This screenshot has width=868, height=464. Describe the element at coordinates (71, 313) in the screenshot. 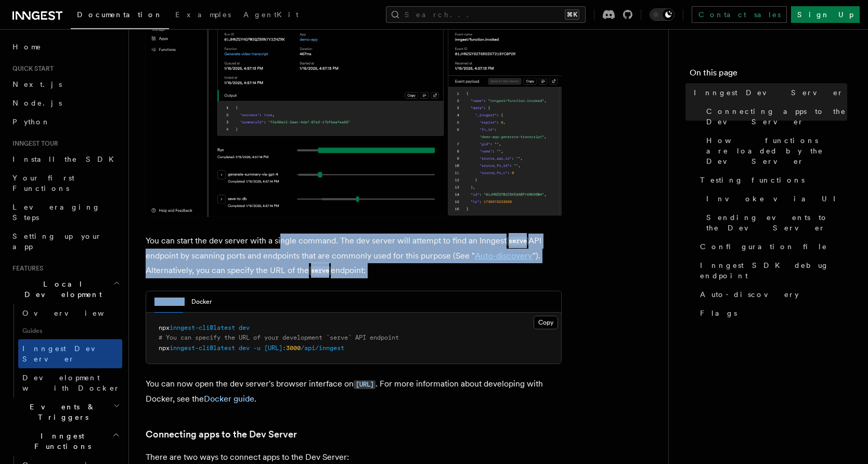

I see `a: Overview` at that location.